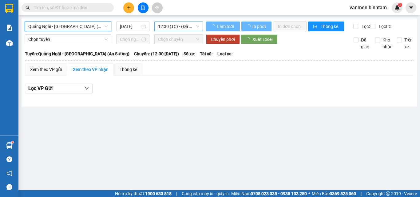 The image size is (420, 197). Describe the element at coordinates (28, 8) in the screenshot. I see `span: search` at that location.